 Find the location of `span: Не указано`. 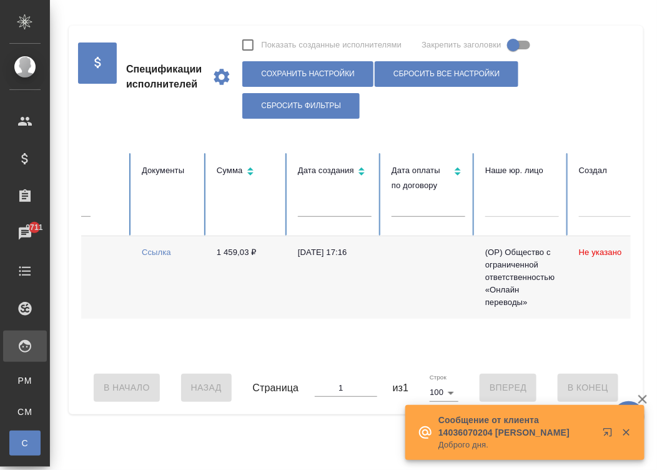

span: Не указано is located at coordinates (600, 252).